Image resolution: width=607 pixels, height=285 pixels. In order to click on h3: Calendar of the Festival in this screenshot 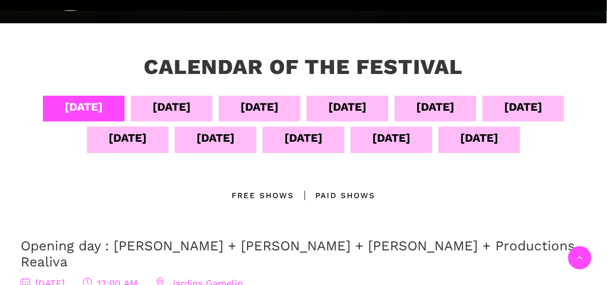, I will do `click(303, 67)`.